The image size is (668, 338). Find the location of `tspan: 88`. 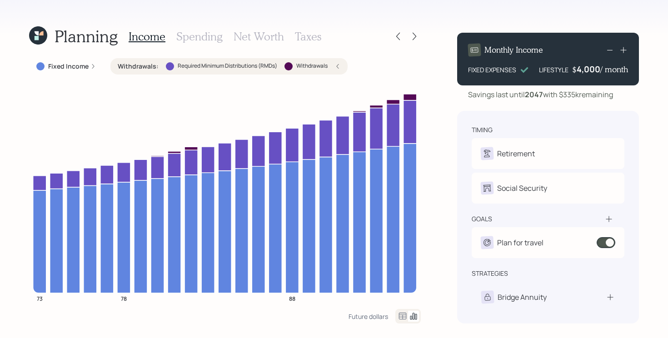

tspan: 88 is located at coordinates (292, 298).